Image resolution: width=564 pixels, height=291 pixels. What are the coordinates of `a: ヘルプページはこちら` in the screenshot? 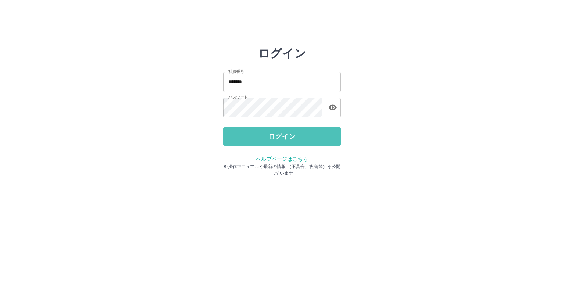 It's located at (282, 159).